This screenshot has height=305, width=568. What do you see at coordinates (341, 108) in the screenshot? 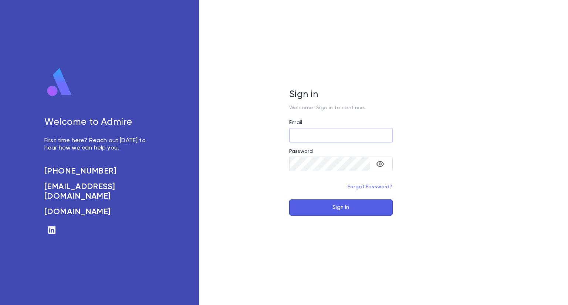
I see `p: Welcome! Sign in to continue.` at bounding box center [341, 108].